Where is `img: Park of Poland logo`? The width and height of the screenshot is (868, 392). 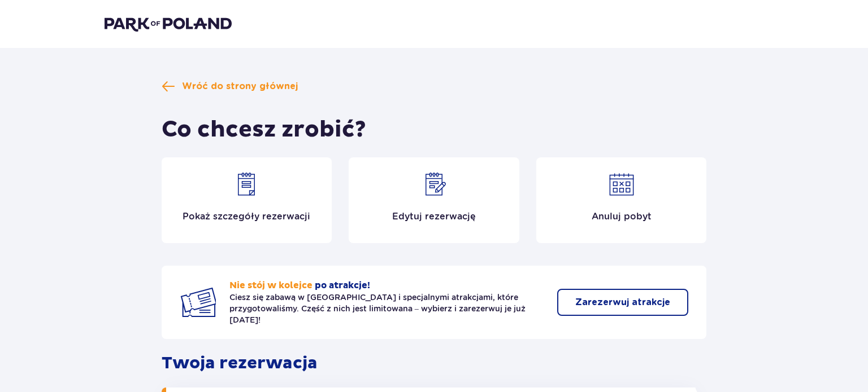 img: Park of Poland logo is located at coordinates (168, 24).